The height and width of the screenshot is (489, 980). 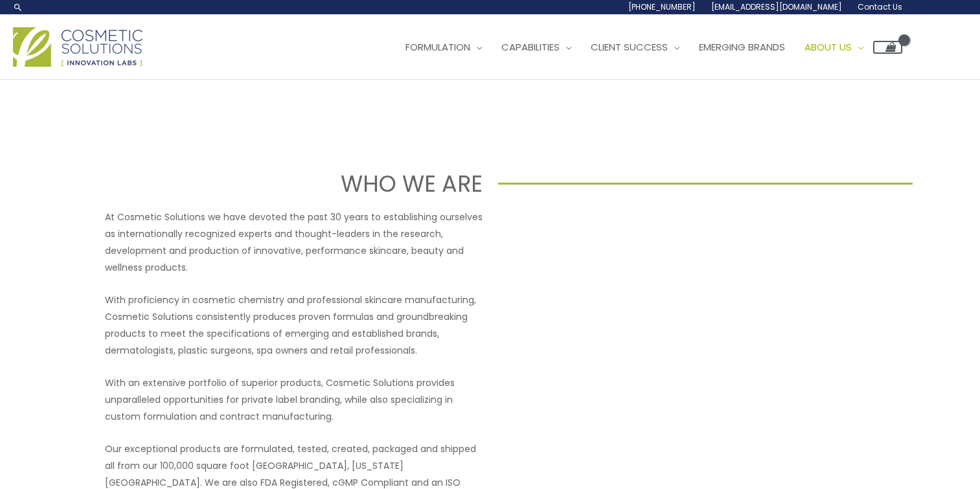 What do you see at coordinates (438, 47) in the screenshot?
I see `span: Formulation` at bounding box center [438, 47].